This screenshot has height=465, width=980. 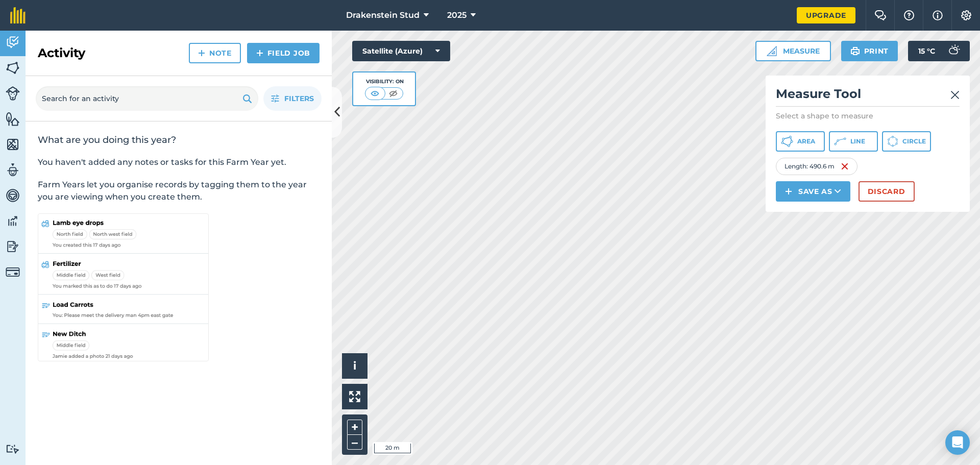 What do you see at coordinates (283, 53) in the screenshot?
I see `a: Field Job` at bounding box center [283, 53].